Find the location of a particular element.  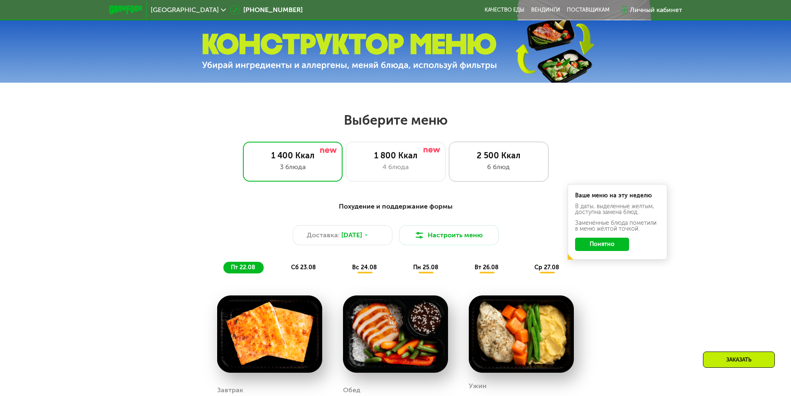

div: Личный кабинет is located at coordinates (656, 10).